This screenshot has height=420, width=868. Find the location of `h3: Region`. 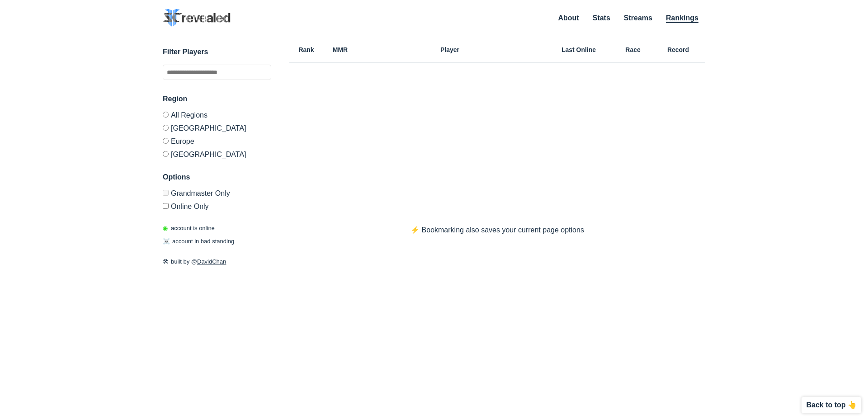

h3: Region is located at coordinates (217, 99).